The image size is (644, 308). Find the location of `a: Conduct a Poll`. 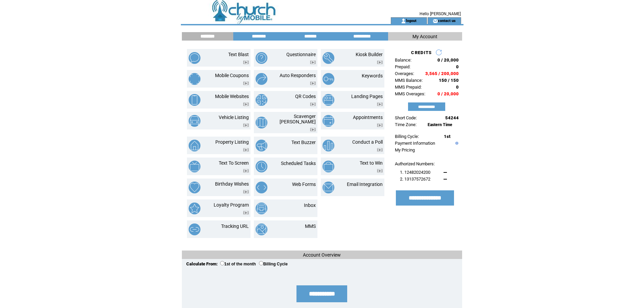

a: Conduct a Poll is located at coordinates (367, 142).